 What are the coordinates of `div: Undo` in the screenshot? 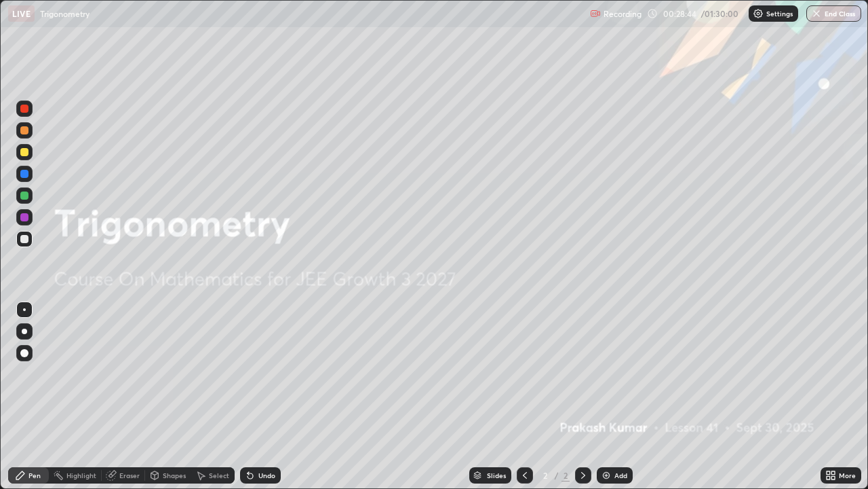 It's located at (267, 476).